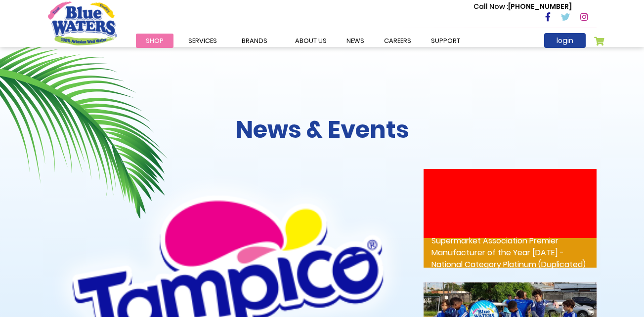 Image resolution: width=644 pixels, height=317 pixels. I want to click on a: about us, so click(311, 41).